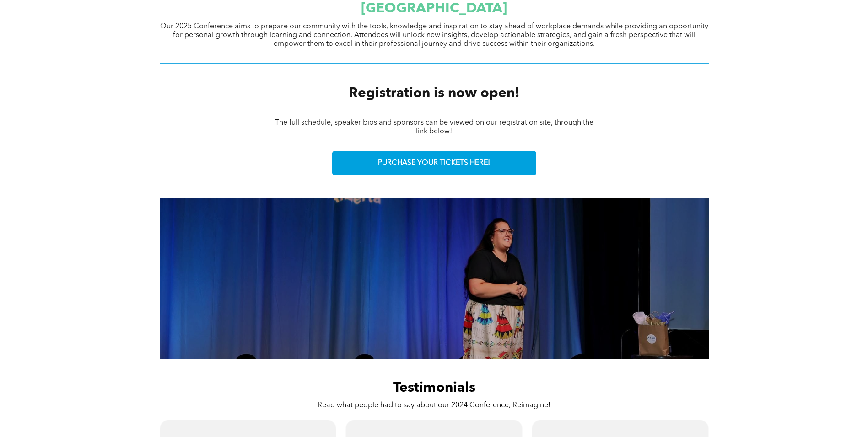  Describe the element at coordinates (435, 127) in the screenshot. I see `span: The full schedule, speaker bios and sponsors can be viewed on our registration site, through the ...` at that location.